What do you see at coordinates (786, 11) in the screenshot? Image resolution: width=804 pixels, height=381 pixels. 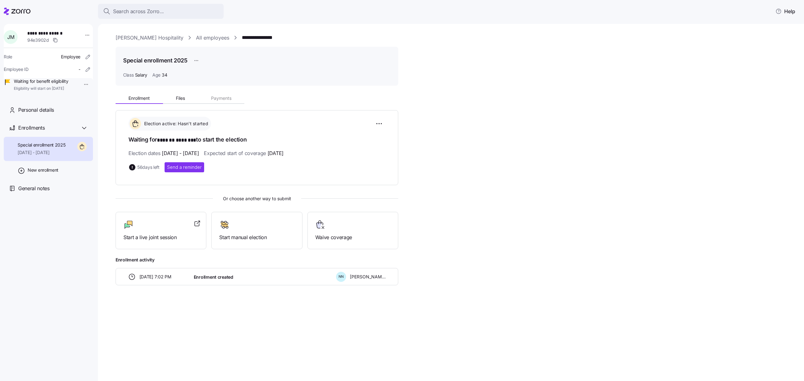 I see `span: Help` at bounding box center [786, 11].